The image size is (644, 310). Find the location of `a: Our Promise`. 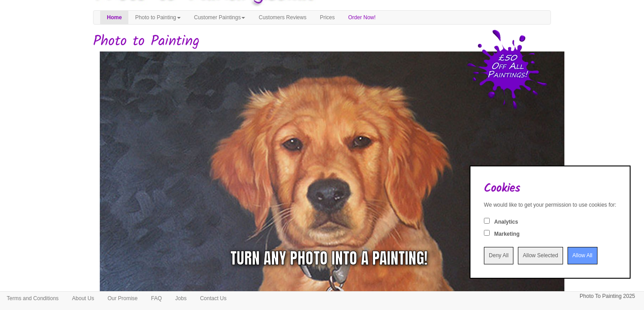

a: Our Promise is located at coordinates (122, 299).